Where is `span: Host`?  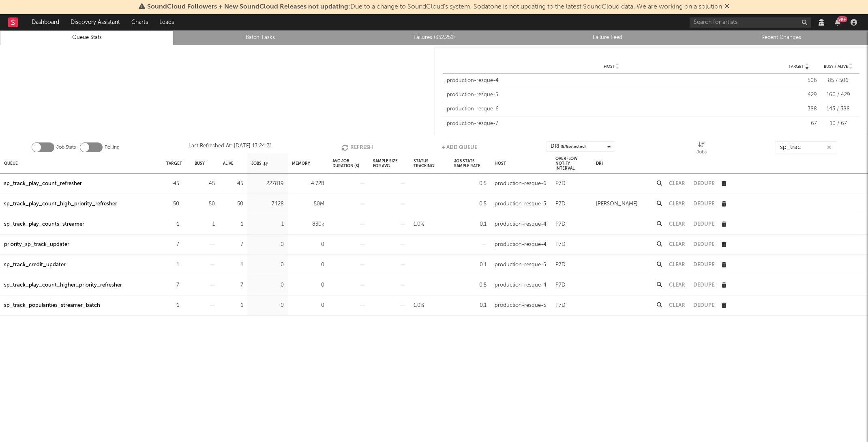
span: Host is located at coordinates (609, 66).